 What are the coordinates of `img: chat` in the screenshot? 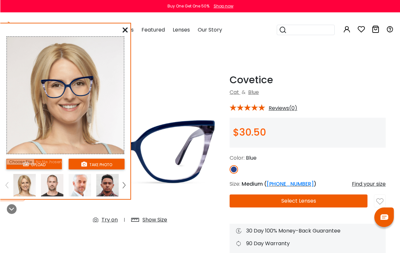 It's located at (384, 217).